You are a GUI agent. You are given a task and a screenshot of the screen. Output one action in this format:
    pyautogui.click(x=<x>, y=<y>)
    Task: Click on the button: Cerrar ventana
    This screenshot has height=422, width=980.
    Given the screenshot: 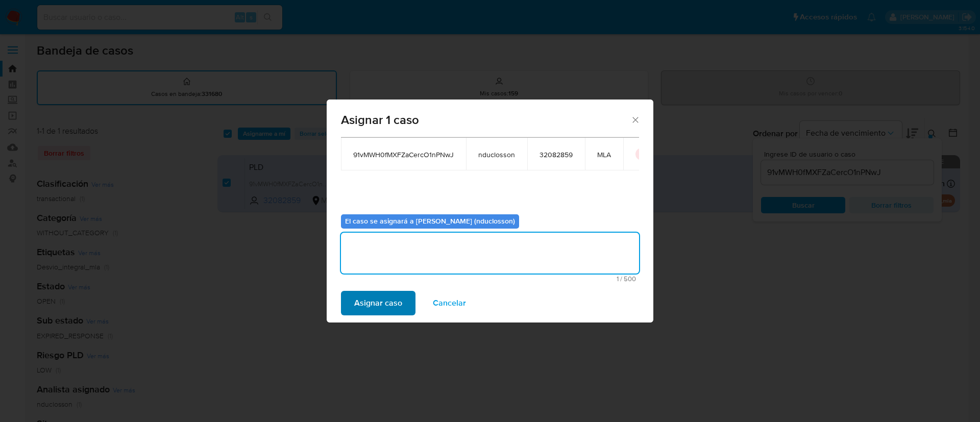 What is the action you would take?
    pyautogui.click(x=635, y=119)
    